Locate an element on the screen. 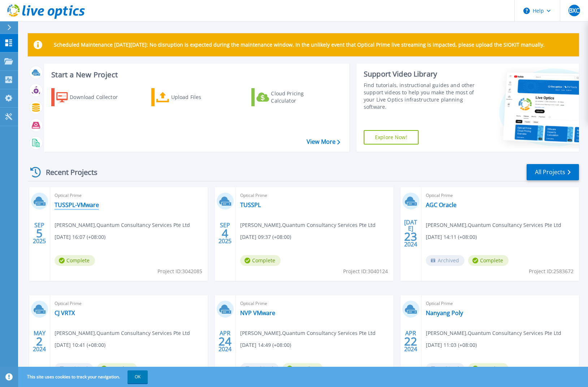 This screenshot has width=588, height=387. span: BXC is located at coordinates (574, 11).